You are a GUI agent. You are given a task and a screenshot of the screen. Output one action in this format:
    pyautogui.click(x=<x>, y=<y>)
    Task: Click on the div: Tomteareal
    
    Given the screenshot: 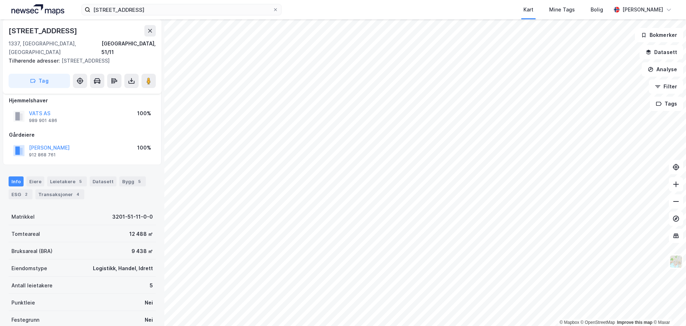 What is the action you would take?
    pyautogui.click(x=26, y=234)
    